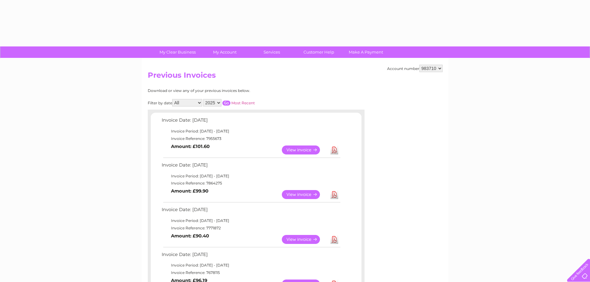 The width and height of the screenshot is (590, 282). Describe the element at coordinates (229, 91) in the screenshot. I see `div: Download or view any of your previous invoices below.` at that location.